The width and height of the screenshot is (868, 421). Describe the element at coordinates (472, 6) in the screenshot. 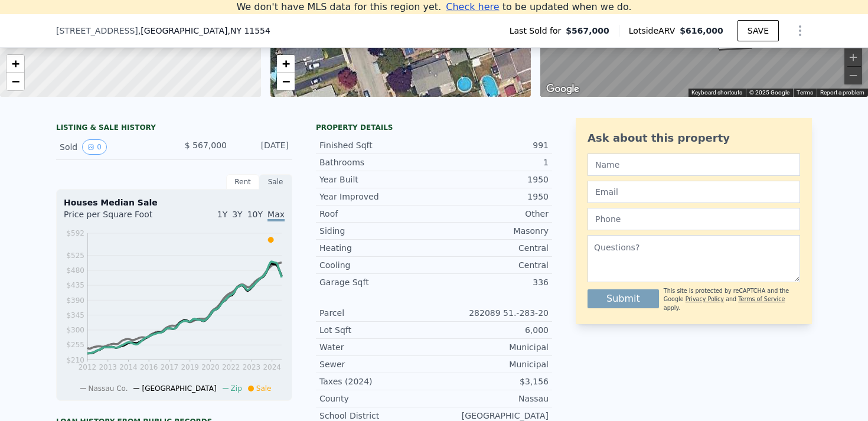

I see `span: Check here` at that location.